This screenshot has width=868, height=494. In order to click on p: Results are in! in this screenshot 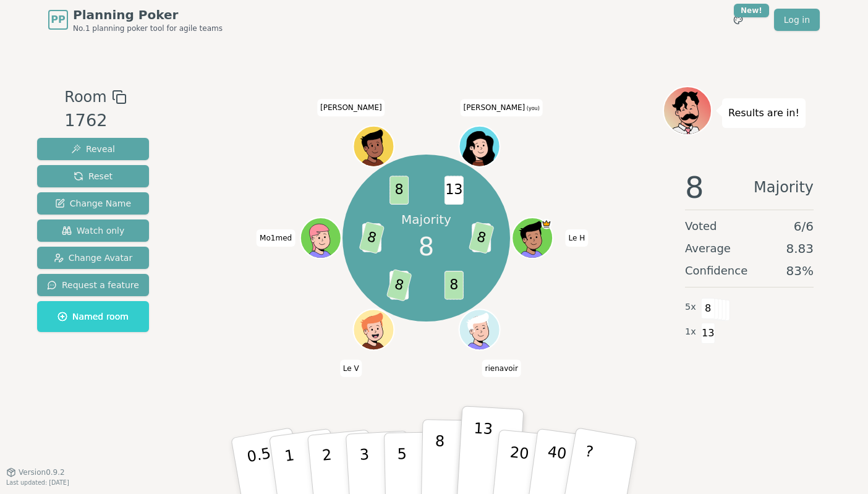, I will do `click(763, 113)`.